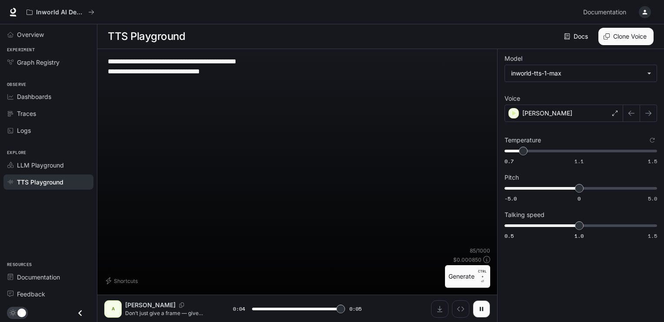  I want to click on span: Graph Registry, so click(38, 62).